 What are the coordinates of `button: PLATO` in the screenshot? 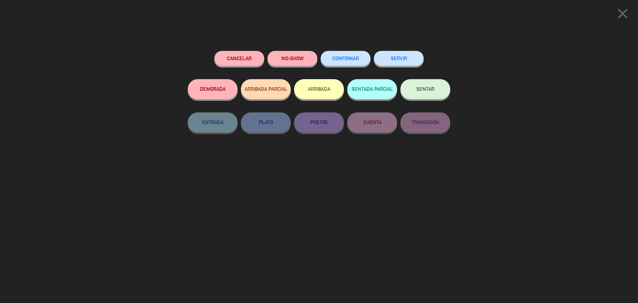 It's located at (266, 122).